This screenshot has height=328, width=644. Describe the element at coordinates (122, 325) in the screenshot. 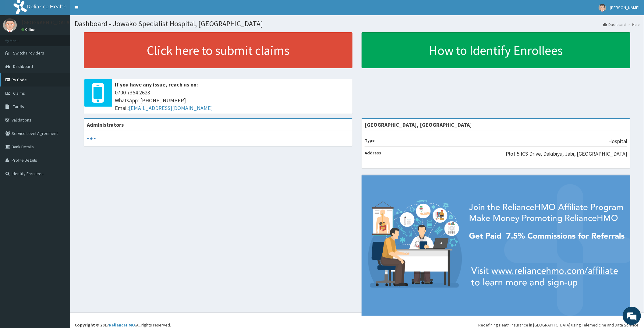

I see `a: RelianceHMO` at that location.